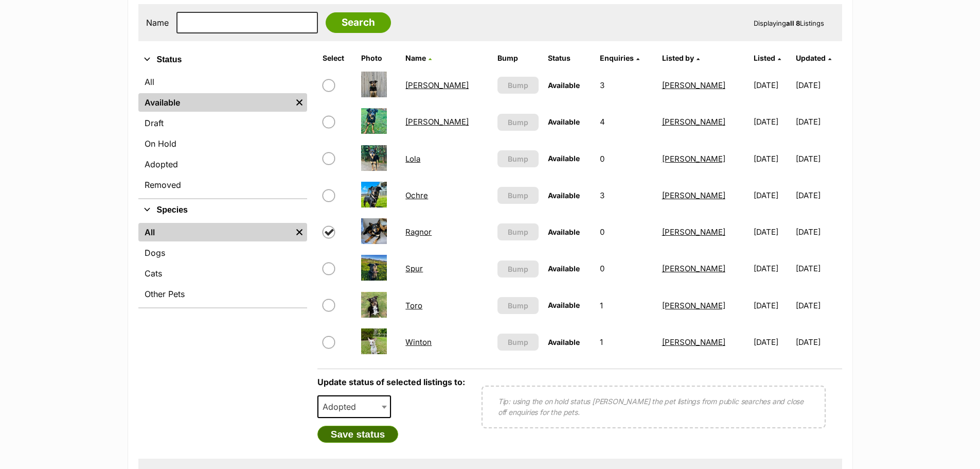 The width and height of the screenshot is (980, 469). What do you see at coordinates (223, 252) in the screenshot?
I see `a: Dogs` at bounding box center [223, 252].